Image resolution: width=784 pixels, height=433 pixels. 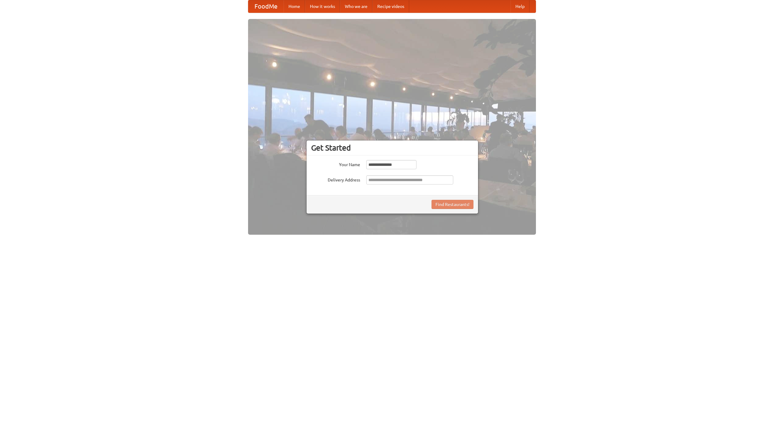 What do you see at coordinates (392, 148) in the screenshot?
I see `h3: Get Started` at bounding box center [392, 148].